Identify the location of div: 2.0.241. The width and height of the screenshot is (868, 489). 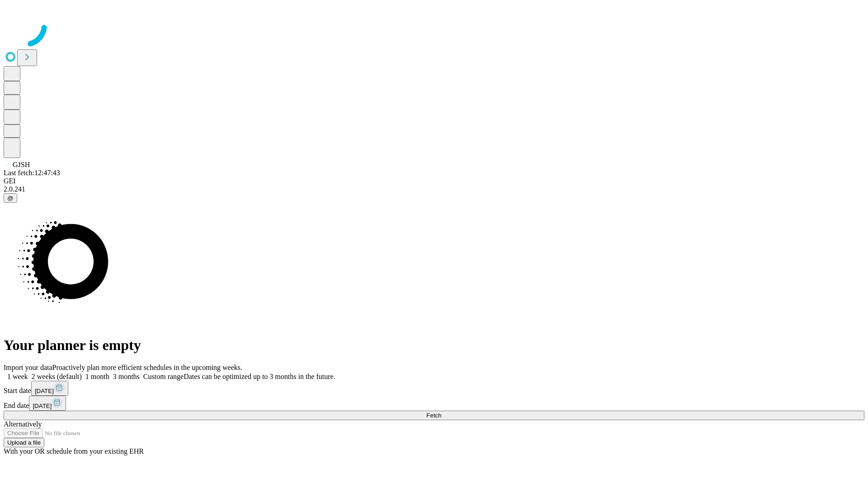
(434, 189).